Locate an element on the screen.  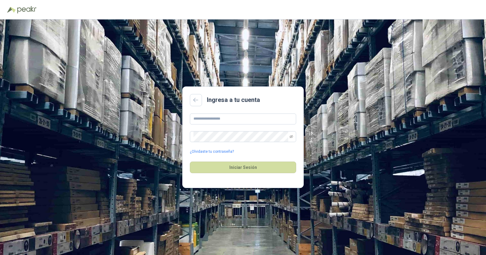
img: Peakr is located at coordinates (27, 10).